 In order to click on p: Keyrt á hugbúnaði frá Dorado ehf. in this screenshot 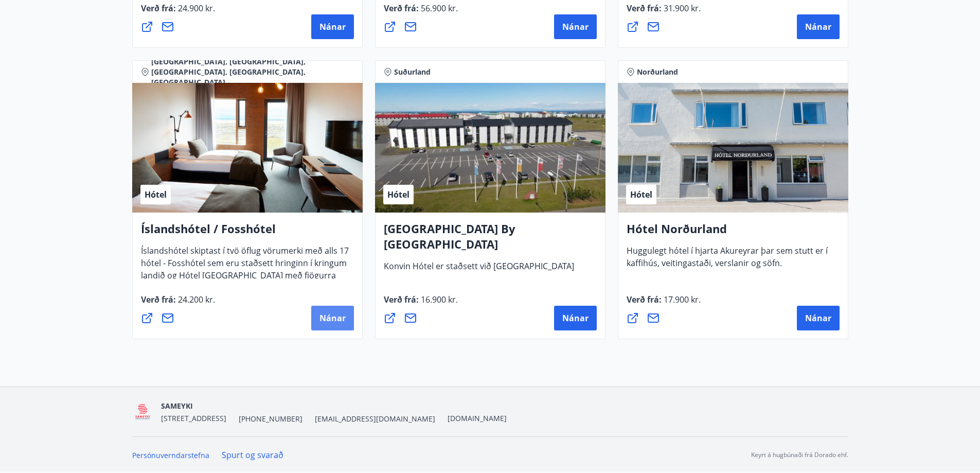, I will do `click(799, 454)`.